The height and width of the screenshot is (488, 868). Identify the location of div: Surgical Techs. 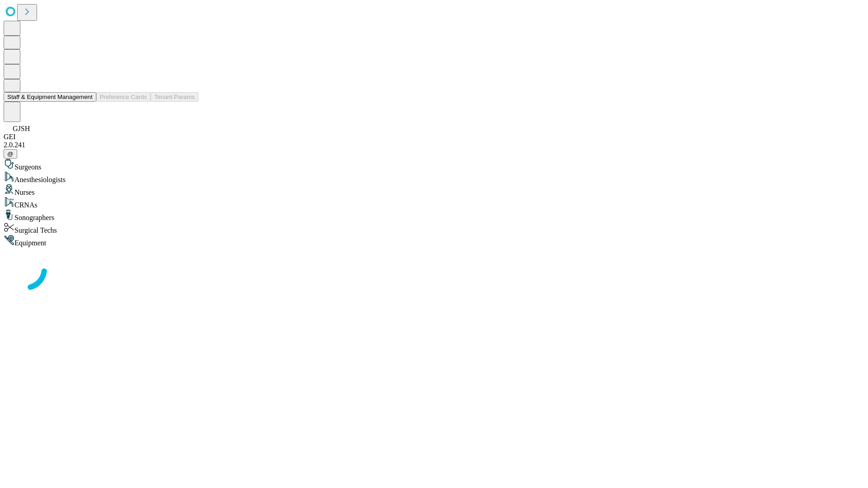
(434, 228).